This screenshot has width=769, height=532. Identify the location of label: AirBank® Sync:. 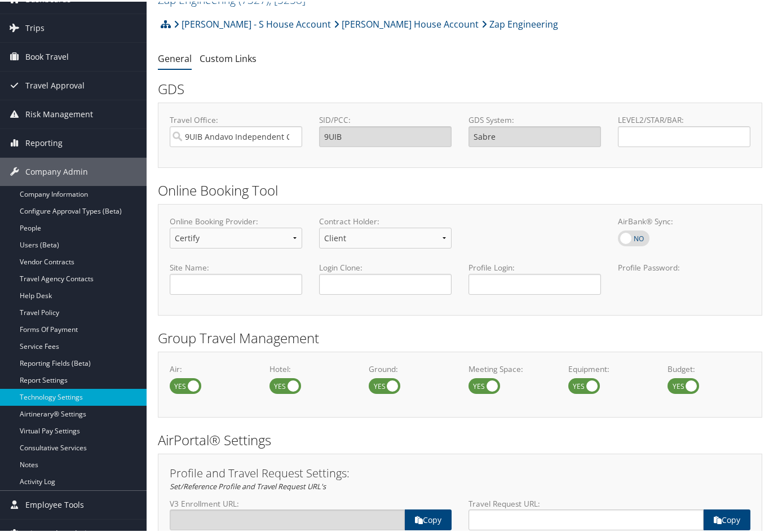
(683, 220).